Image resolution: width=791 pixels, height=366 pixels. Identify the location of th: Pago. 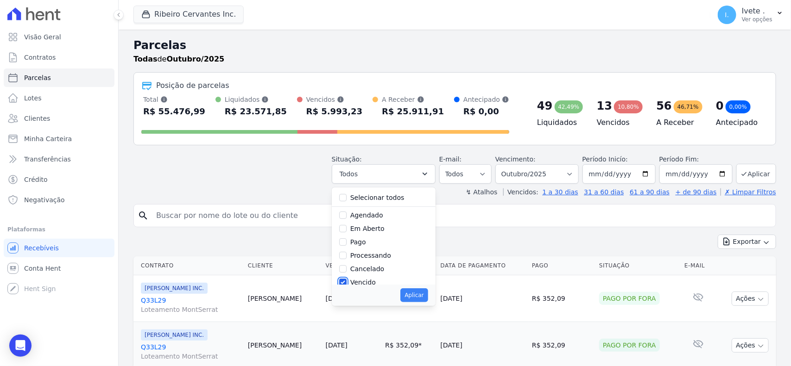
(561, 266).